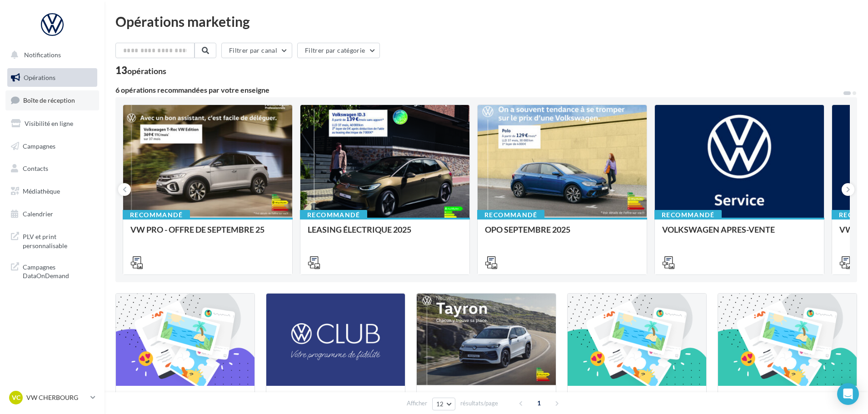 This screenshot has width=868, height=414. Describe the element at coordinates (52, 270) in the screenshot. I see `a: Campagnes DataOnDemand` at that location.